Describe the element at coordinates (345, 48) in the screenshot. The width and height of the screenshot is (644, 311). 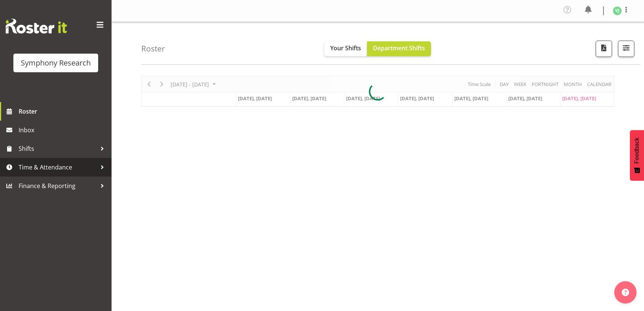
I see `button: Your Shifts` at that location.